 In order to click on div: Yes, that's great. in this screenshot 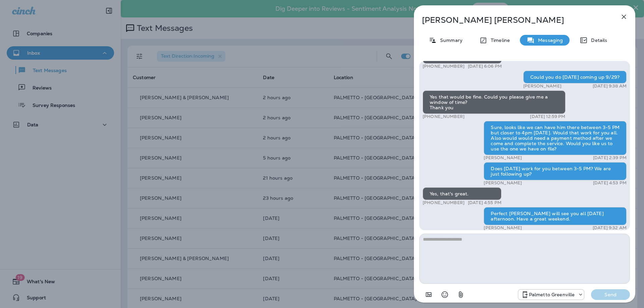, I will do `click(462, 194)`.